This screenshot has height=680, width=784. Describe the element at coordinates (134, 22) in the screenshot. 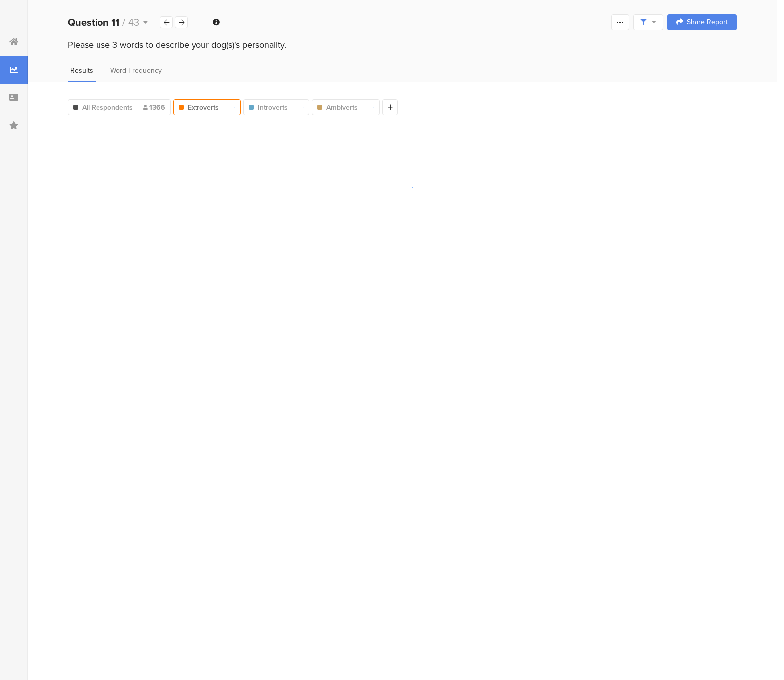

I see `span: 43` at that location.